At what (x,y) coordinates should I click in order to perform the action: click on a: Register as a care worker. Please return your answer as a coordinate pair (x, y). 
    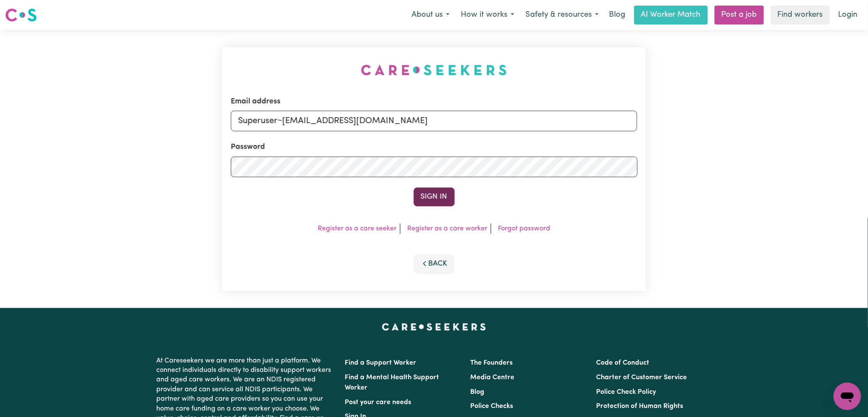
    Looking at the image, I should click on (447, 229).